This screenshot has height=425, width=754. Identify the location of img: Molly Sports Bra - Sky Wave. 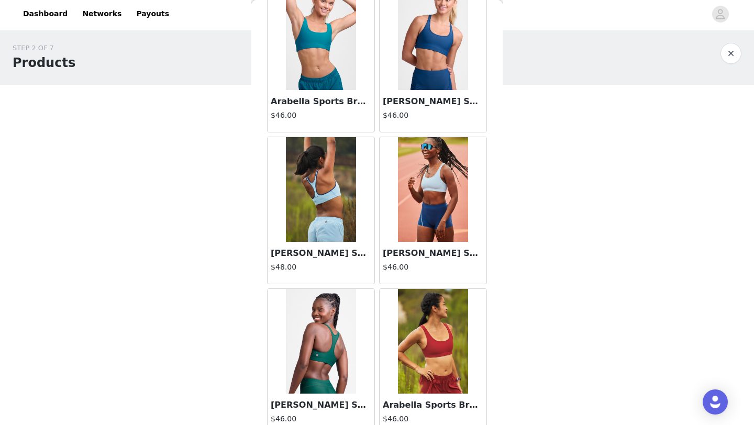
(433, 190).